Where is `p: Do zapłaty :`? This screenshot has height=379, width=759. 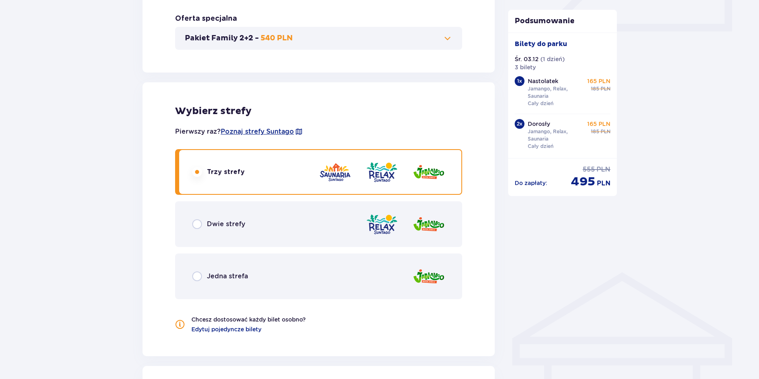 p: Do zapłaty : is located at coordinates (531, 183).